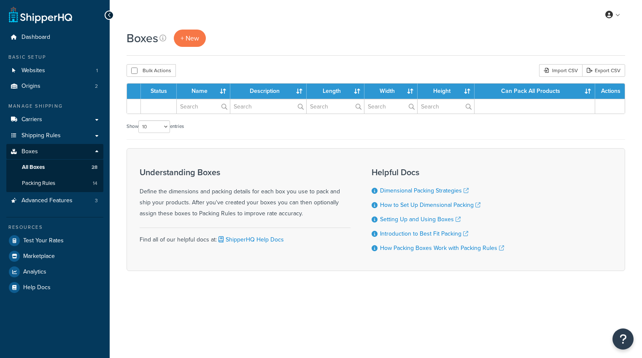 Image resolution: width=642 pixels, height=358 pixels. I want to click on a: Dimensional Packing Strategies, so click(425, 190).